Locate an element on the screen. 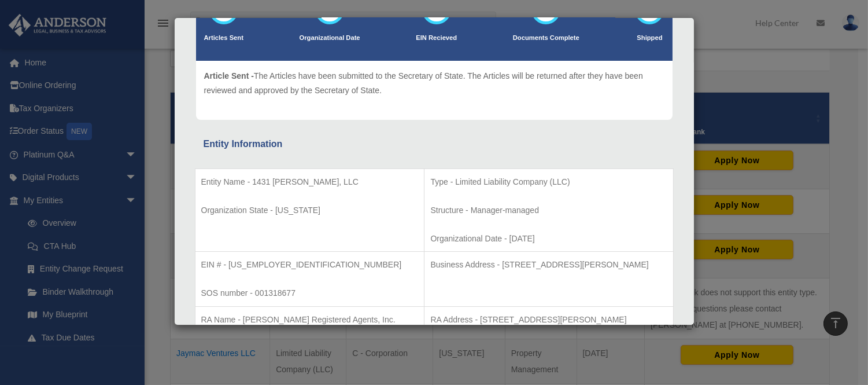  p: SOS number - 001318677 is located at coordinates (310, 293).